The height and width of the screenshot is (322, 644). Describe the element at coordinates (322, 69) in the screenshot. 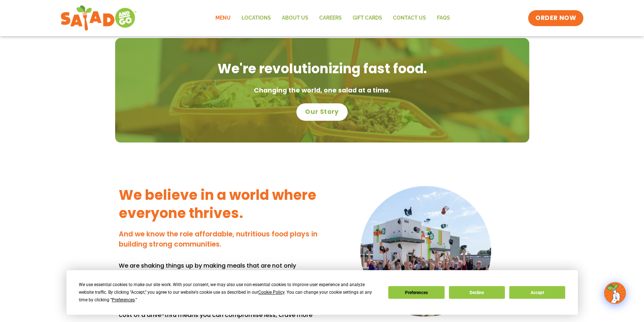

I see `h2: We're revolutionizing fast food.` at that location.